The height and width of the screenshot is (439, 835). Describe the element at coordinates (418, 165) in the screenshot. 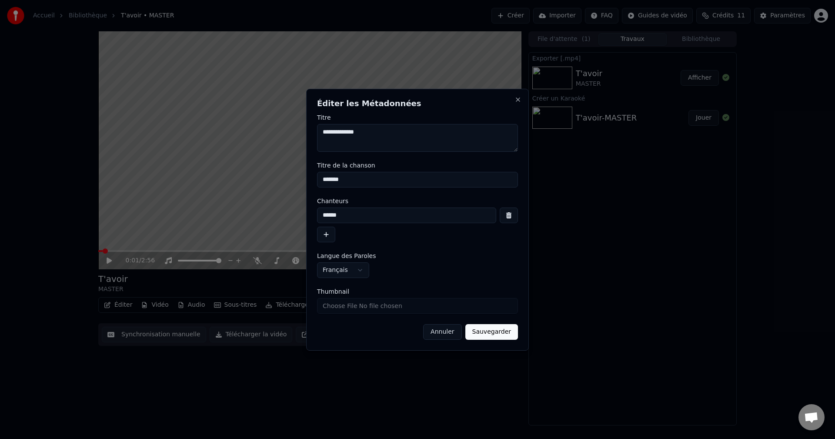

I see `label: Titre de la chanson` at that location.